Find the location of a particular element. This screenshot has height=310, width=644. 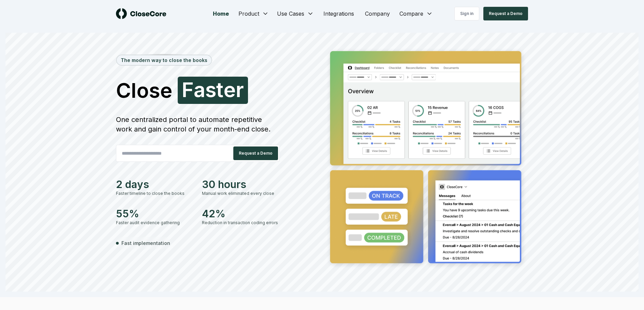

a: Company is located at coordinates (377, 13).